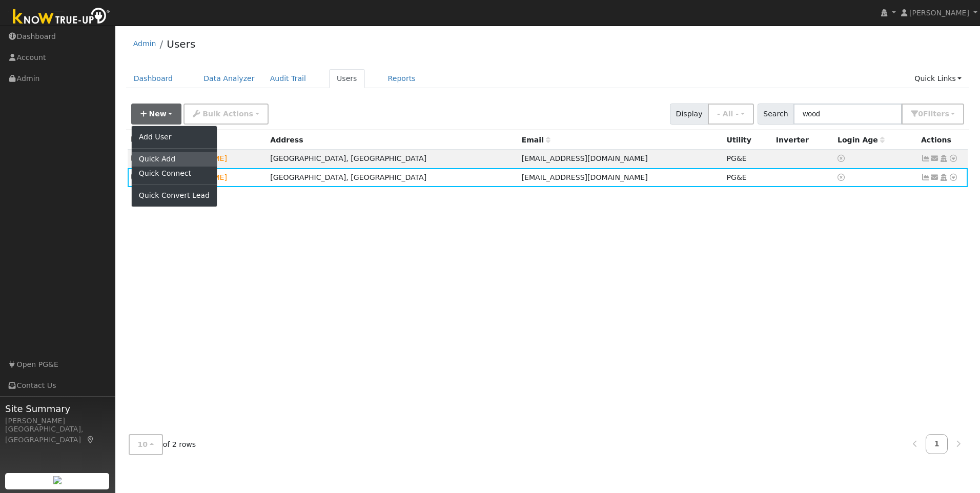  Describe the element at coordinates (536, 140) in the screenshot. I see `span: Email` at that location.